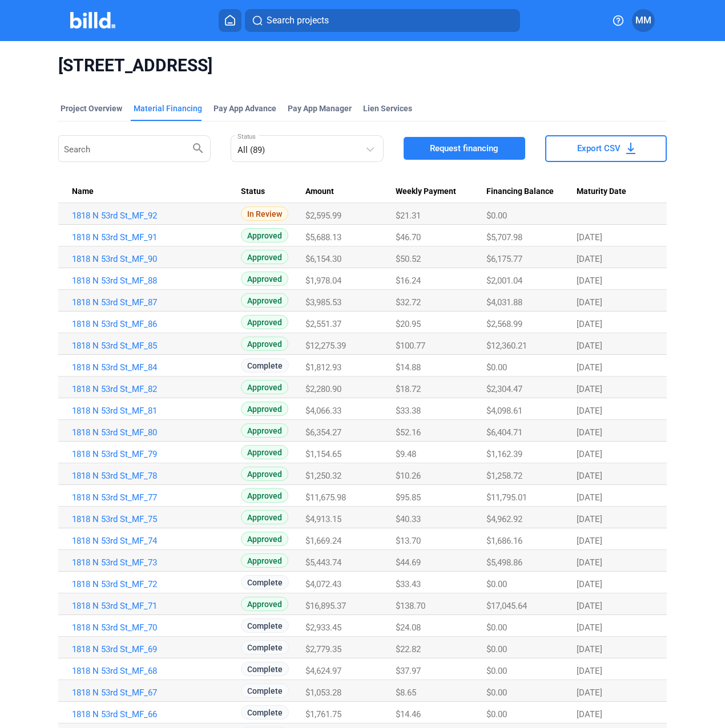 Image resolution: width=725 pixels, height=728 pixels. I want to click on span: $6,175.77, so click(504, 259).